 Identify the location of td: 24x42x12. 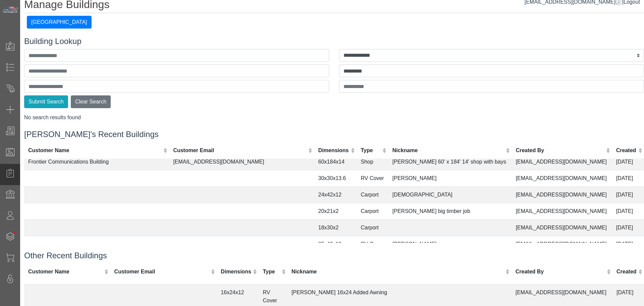
(336, 195).